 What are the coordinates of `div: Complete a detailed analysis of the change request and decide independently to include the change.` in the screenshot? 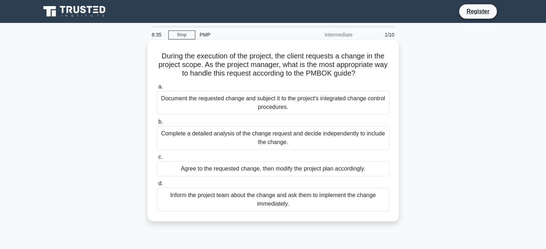 It's located at (273, 138).